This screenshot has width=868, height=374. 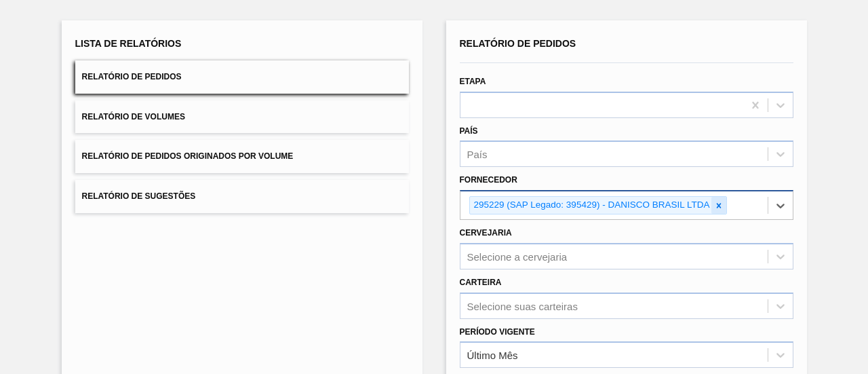 What do you see at coordinates (489, 180) in the screenshot?
I see `label: Fornecedor` at bounding box center [489, 180].